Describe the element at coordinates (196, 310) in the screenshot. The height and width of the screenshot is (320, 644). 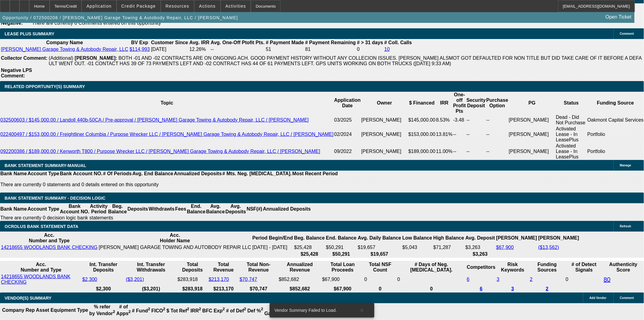
I see `b: IRR` at that location.